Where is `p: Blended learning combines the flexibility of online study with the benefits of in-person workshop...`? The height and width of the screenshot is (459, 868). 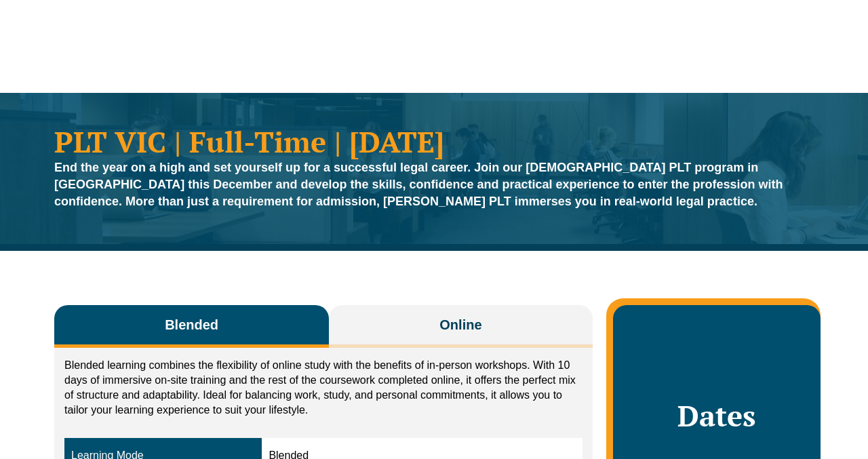 p: Blended learning combines the flexibility of online study with the benefits of in-person workshop... is located at coordinates (323, 388).